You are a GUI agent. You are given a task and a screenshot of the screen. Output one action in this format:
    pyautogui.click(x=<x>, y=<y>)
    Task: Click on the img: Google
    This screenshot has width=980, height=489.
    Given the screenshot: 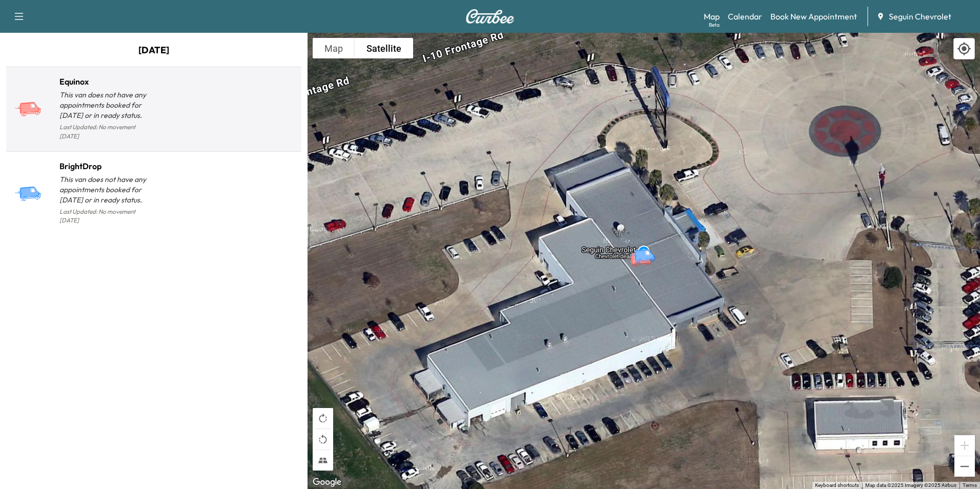 What is the action you would take?
    pyautogui.click(x=327, y=482)
    